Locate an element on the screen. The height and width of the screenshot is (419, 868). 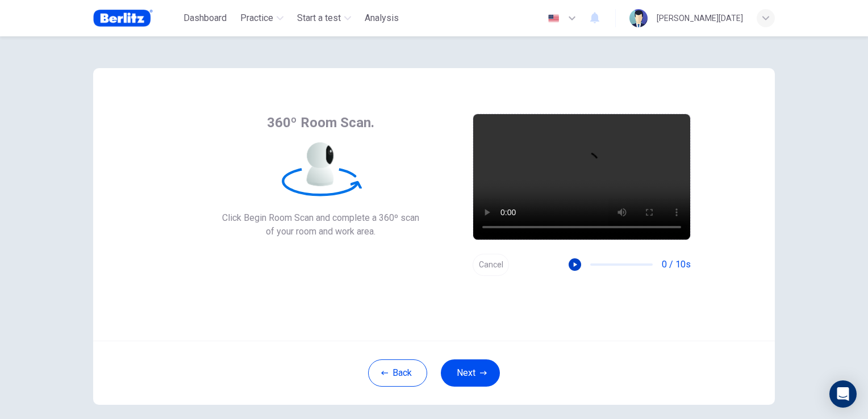
div: You need a license to access this content is located at coordinates (382, 19).